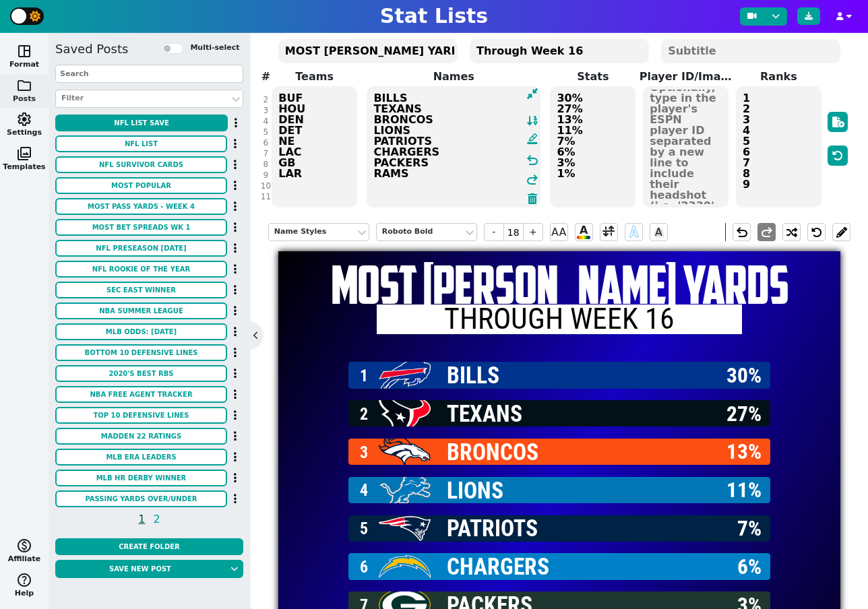  Describe the element at coordinates (586, 376) in the screenshot. I see `span: BILLS` at that location.